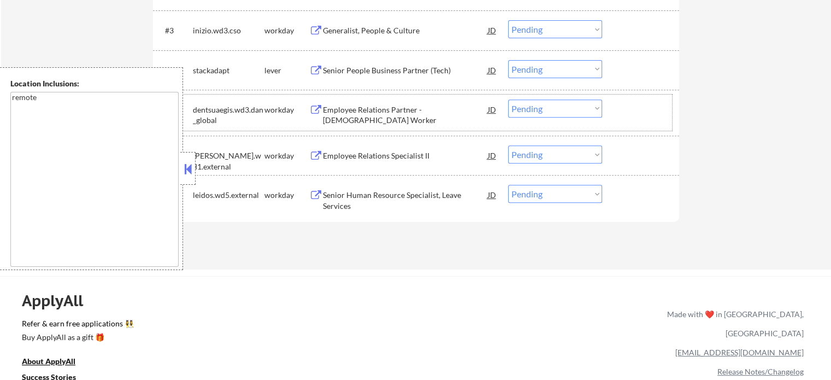 The height and width of the screenshot is (380, 831). I want to click on div: Generalist, People & Culture, so click(405, 31).